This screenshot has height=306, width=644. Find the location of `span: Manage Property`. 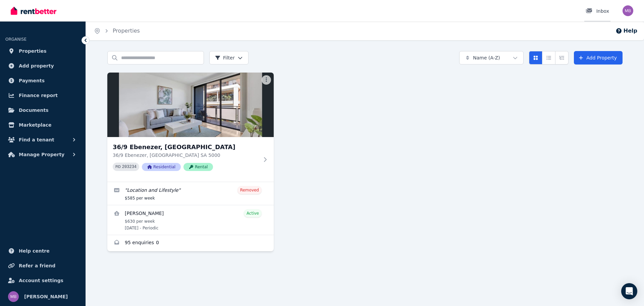

span: Manage Property is located at coordinates (41, 154).